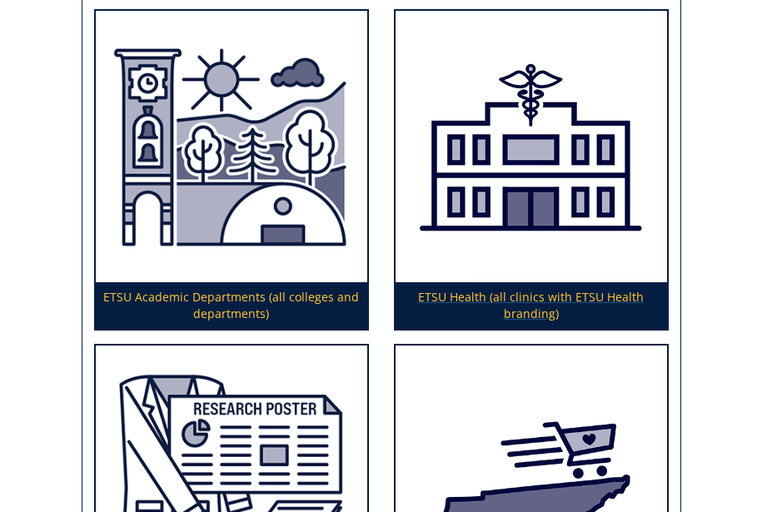 The image size is (762, 512). I want to click on p: ETSU Academic Departments (all colleges and departments), so click(232, 306).